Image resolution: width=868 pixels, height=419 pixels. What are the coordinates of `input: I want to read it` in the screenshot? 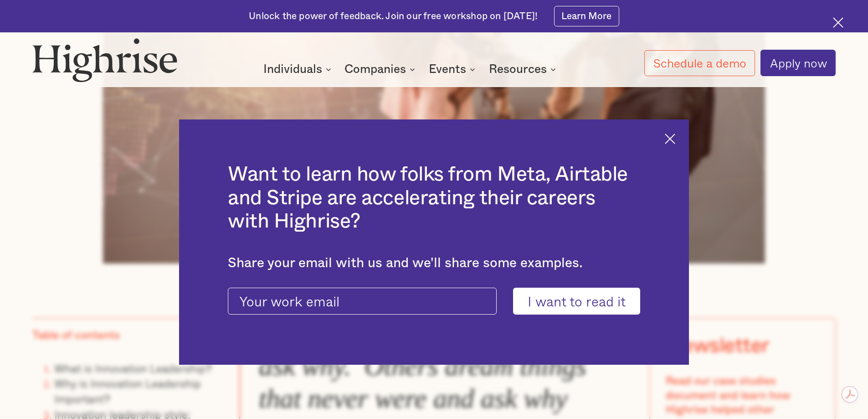 It's located at (576, 301).